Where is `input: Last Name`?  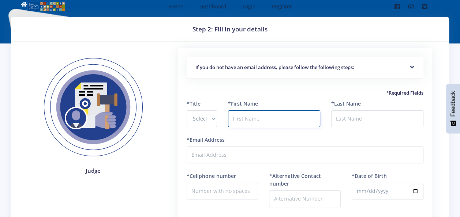 input: Last Name is located at coordinates (377, 119).